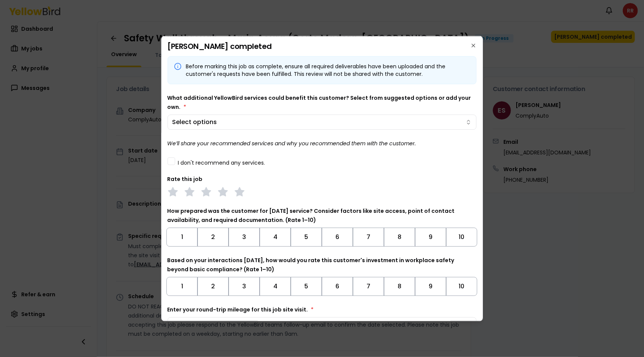  What do you see at coordinates (185, 178) in the screenshot?
I see `label: Rate this job` at bounding box center [185, 178].